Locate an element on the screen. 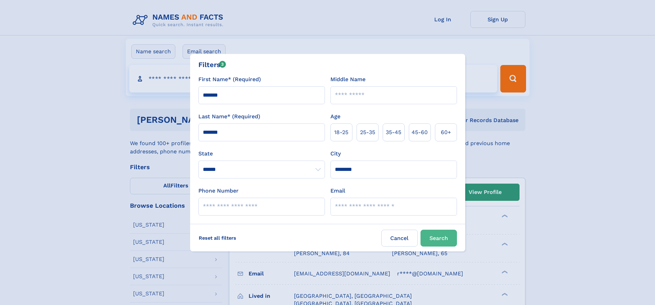 The height and width of the screenshot is (305, 655). label: Reset all filters is located at coordinates (217, 238).